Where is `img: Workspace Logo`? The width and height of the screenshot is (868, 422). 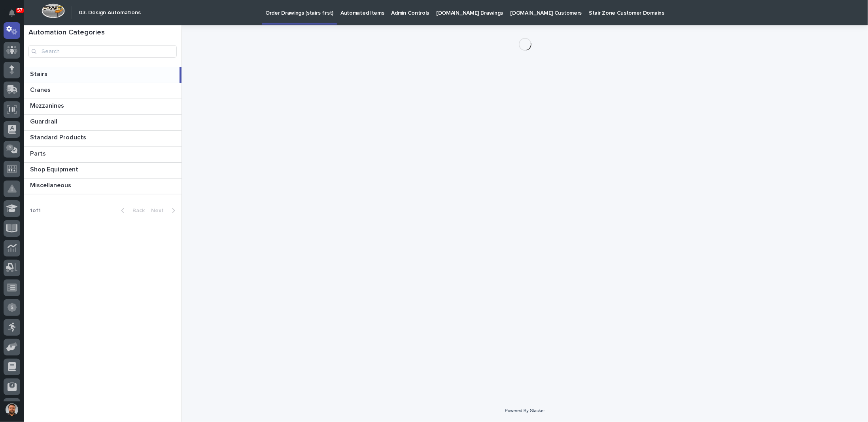
img: Workspace Logo is located at coordinates (53, 11).